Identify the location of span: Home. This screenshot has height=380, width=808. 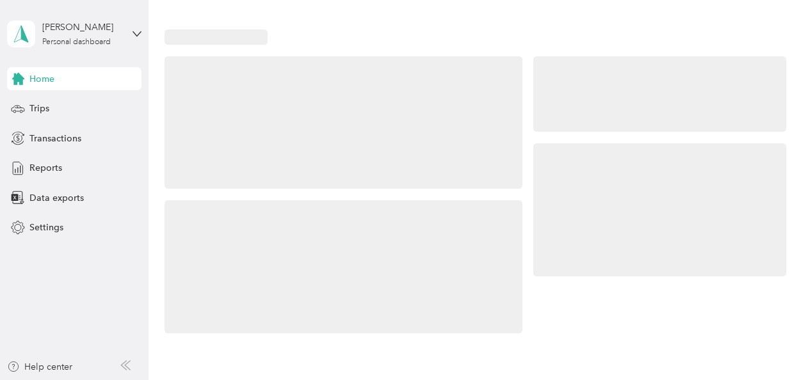
(42, 79).